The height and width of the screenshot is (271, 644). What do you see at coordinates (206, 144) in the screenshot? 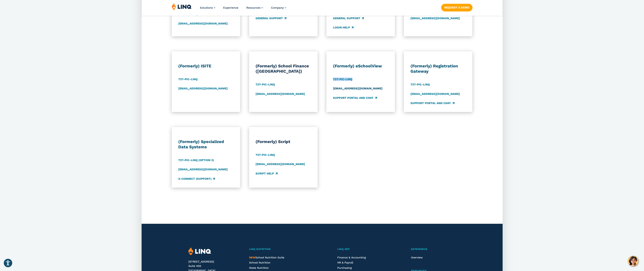
I see `h3: (Formerly) Specialized Data Systems` at bounding box center [206, 144].